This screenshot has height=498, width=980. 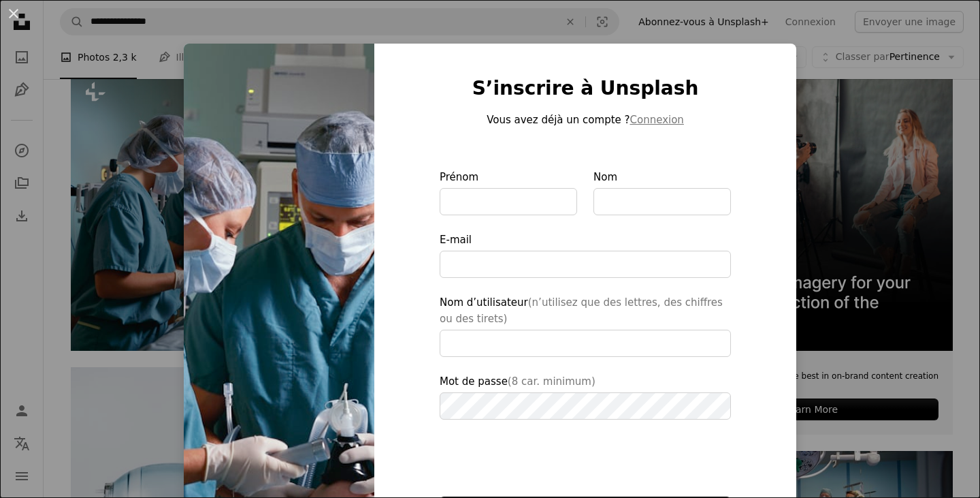 What do you see at coordinates (585, 326) in the screenshot?
I see `label: Nom d’utilisateur` at bounding box center [585, 326].